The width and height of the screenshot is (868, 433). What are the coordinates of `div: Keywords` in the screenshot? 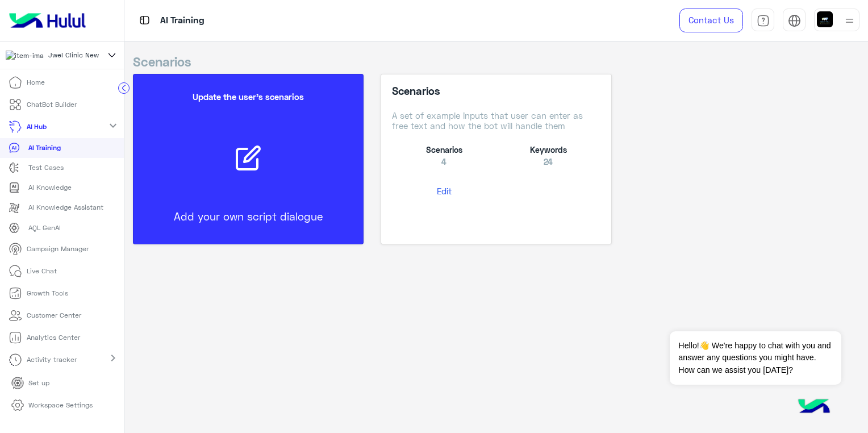 It's located at (547, 149).